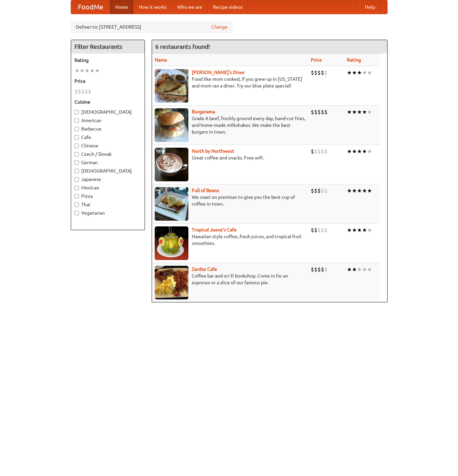 Image resolution: width=458 pixels, height=476 pixels. Describe the element at coordinates (108, 137) in the screenshot. I see `label: Cafe` at that location.